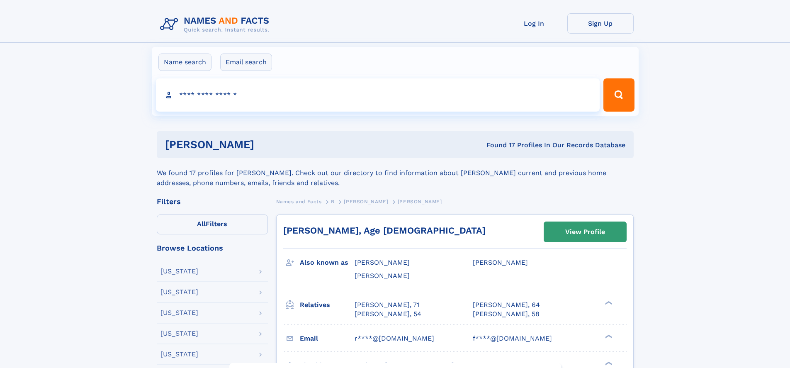 The height and width of the screenshot is (368, 790). What do you see at coordinates (585, 232) in the screenshot?
I see `div: View Profile` at bounding box center [585, 232].